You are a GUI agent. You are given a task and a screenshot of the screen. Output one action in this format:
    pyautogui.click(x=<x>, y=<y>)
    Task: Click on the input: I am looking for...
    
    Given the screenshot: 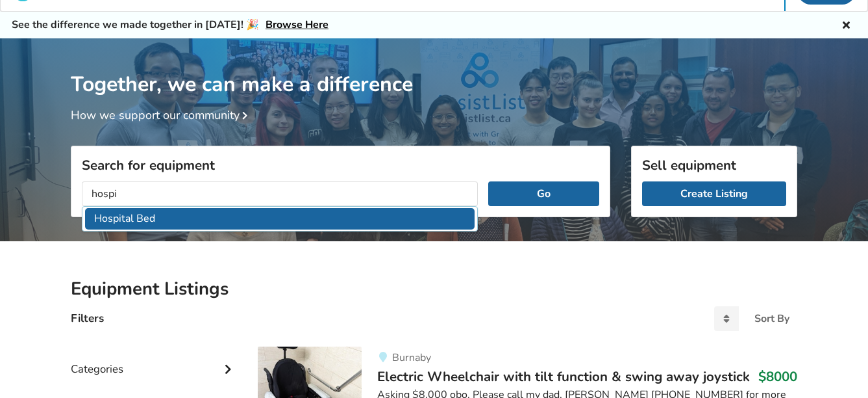 What is the action you would take?
    pyautogui.click(x=280, y=194)
    